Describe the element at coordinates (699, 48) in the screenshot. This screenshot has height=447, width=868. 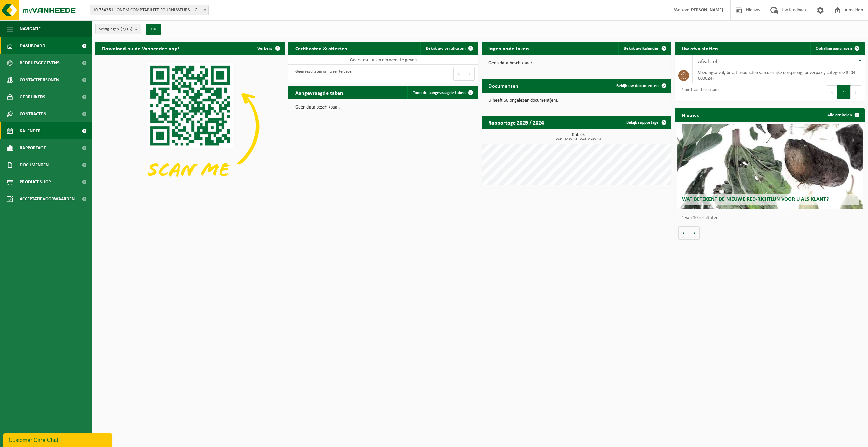
I see `h2: Uw afvalstoffen` at that location.